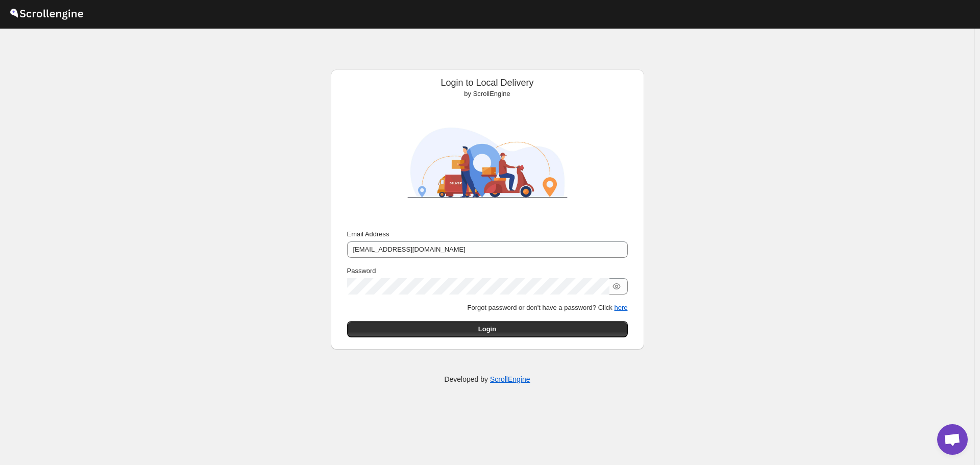 This screenshot has width=980, height=465. What do you see at coordinates (487, 308) in the screenshot?
I see `p: Forgot password or don't have a password? Click` at bounding box center [487, 308].